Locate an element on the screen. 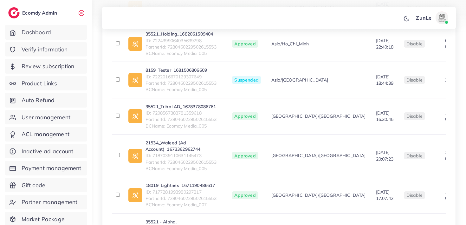 This screenshot has height=225, width=466. span: 20 USD is located at coordinates (453, 80).